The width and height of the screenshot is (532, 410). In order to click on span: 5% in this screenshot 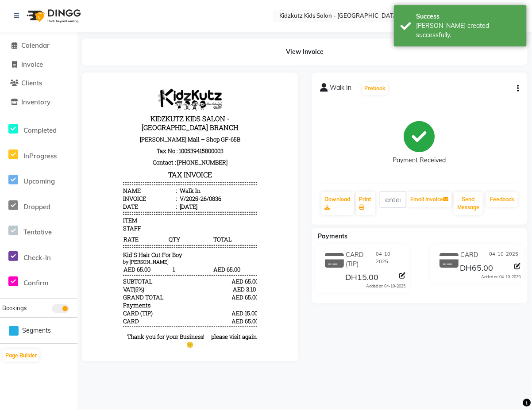, I will do `click(48, 208)`.